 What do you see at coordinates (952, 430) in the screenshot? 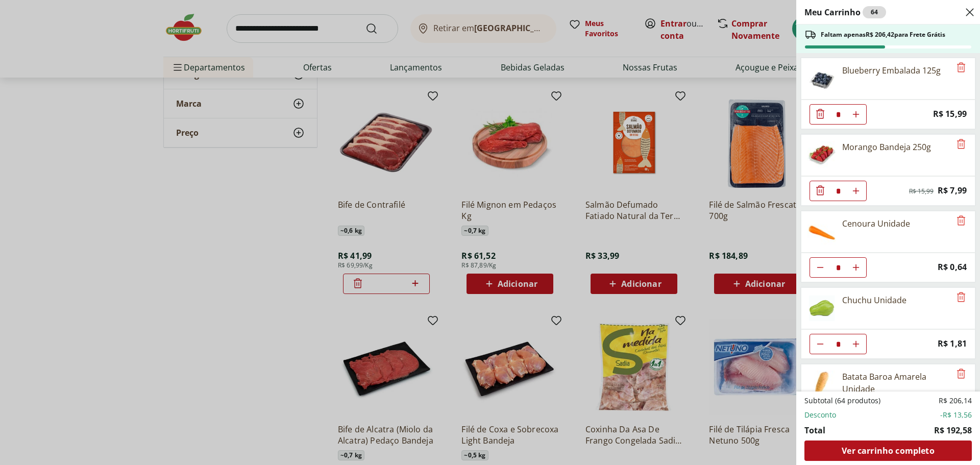
I see `span: R$ 192,58` at bounding box center [952, 430].